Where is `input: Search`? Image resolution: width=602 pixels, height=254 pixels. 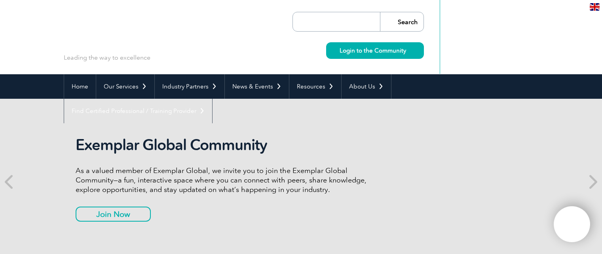
input: Search is located at coordinates (402, 22).